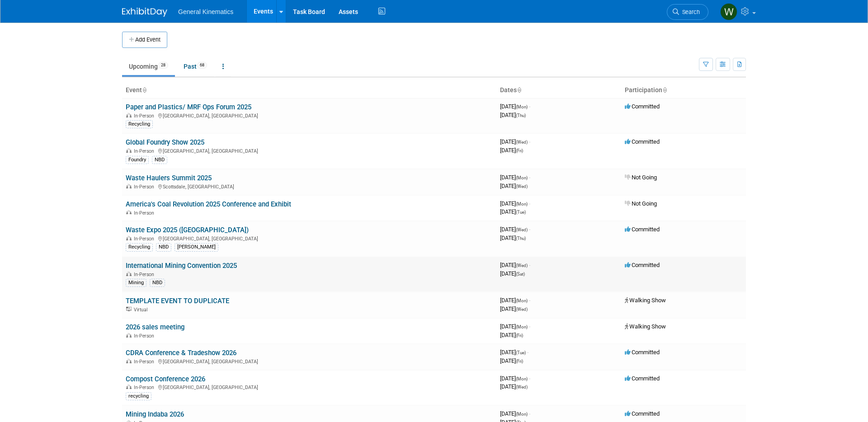 The width and height of the screenshot is (868, 422). I want to click on span: General Kinematics, so click(205, 11).